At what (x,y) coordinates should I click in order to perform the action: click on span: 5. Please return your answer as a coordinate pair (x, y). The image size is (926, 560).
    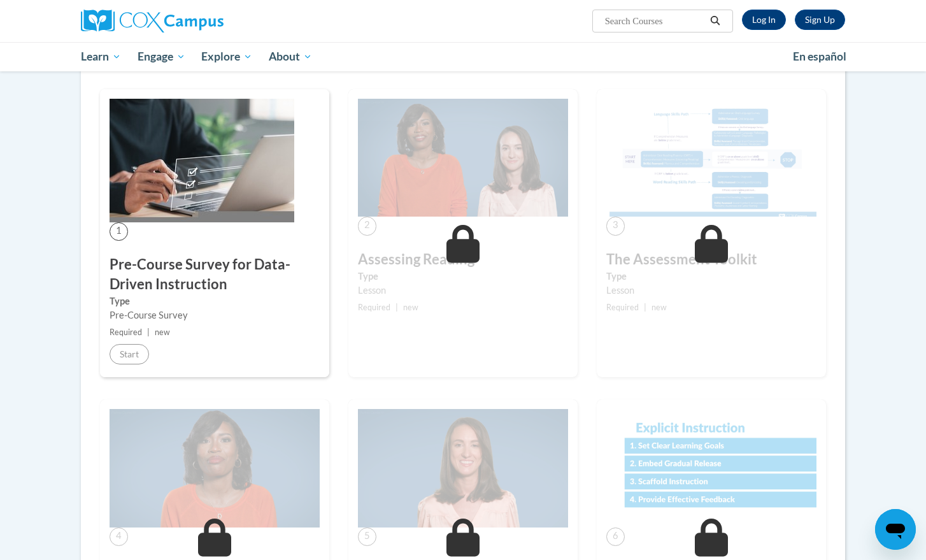
    Looking at the image, I should click on (366, 536).